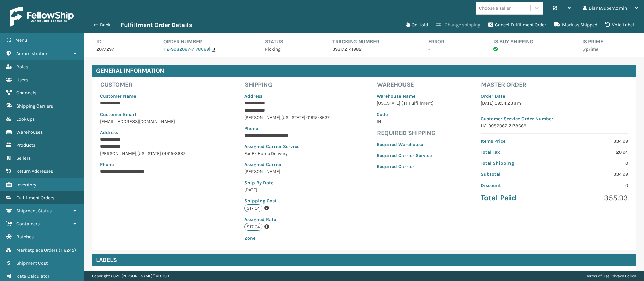  What do you see at coordinates (530, 42) in the screenshot?
I see `h4: Is Buy Shipping` at bounding box center [530, 42].